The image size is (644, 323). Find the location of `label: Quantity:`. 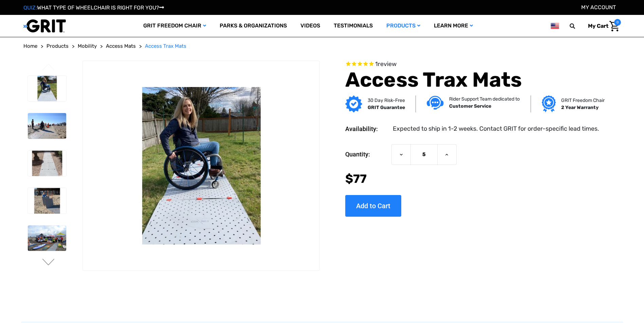

label: Quantity: is located at coordinates (367, 155).